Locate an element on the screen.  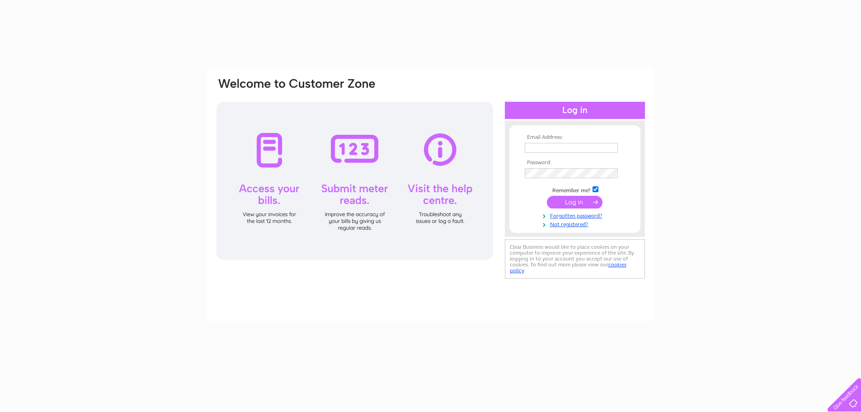
a: Not registered? is located at coordinates (576, 223).